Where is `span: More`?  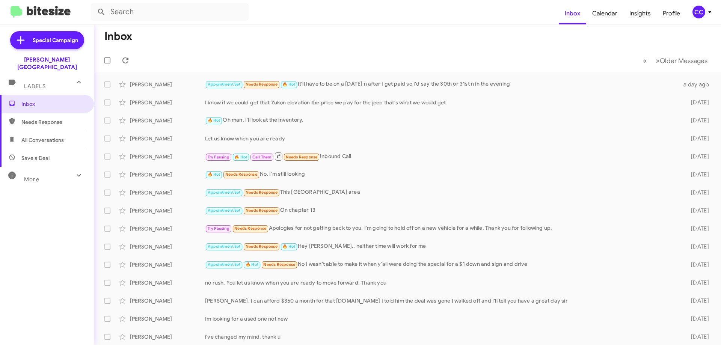
span: More is located at coordinates (32, 180).